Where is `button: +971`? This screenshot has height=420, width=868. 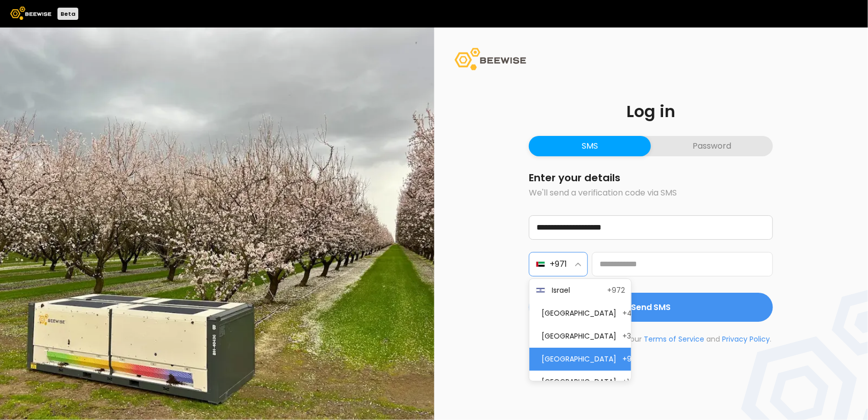
button: +971 is located at coordinates (558, 264).